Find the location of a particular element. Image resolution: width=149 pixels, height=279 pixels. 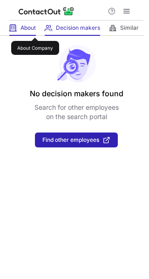

span: Similar is located at coordinates (129, 28).